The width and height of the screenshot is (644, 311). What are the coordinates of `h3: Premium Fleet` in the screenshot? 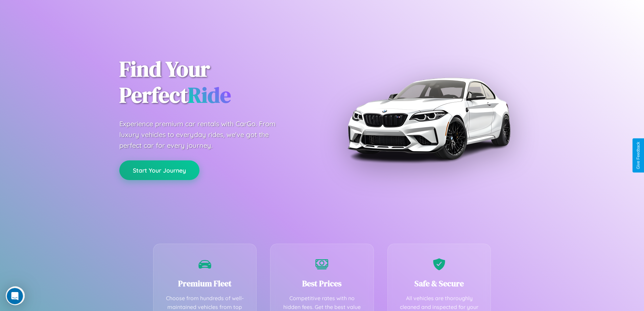 It's located at (205, 283).